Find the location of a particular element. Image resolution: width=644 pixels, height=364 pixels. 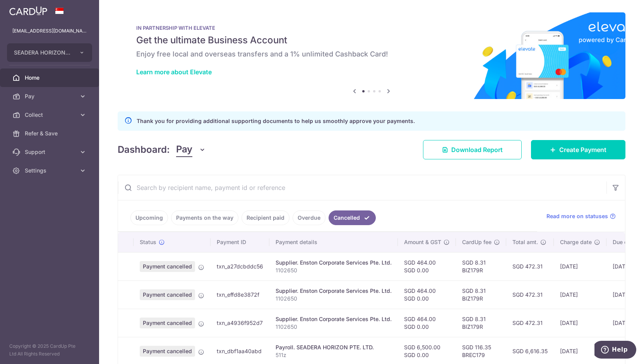

input: Search by recipient name, payment id or reference is located at coordinates (362, 188).